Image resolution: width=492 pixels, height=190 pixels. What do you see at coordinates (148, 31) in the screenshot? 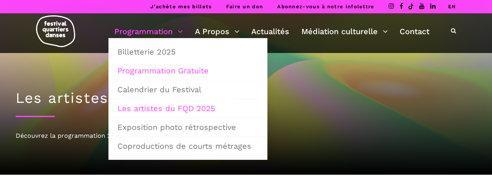
I see `a: Programmation` at bounding box center [148, 31].